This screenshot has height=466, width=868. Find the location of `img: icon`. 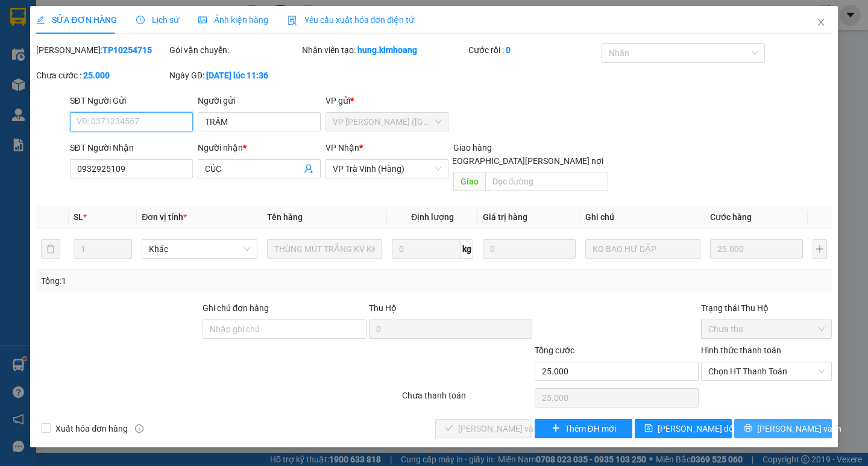

img: icon is located at coordinates (293, 20).